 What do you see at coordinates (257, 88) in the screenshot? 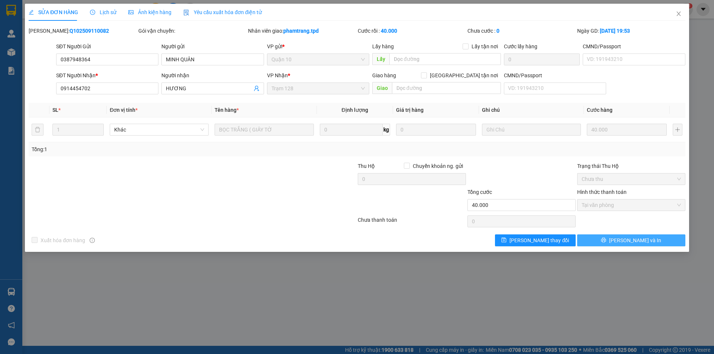
I see `span: user-add` at bounding box center [257, 88].